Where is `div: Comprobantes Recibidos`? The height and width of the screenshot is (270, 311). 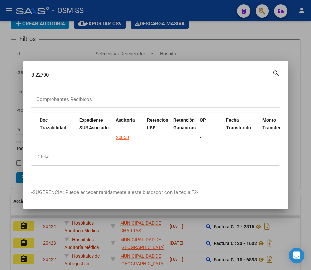 div: Comprobantes Recibidos is located at coordinates (64, 100).